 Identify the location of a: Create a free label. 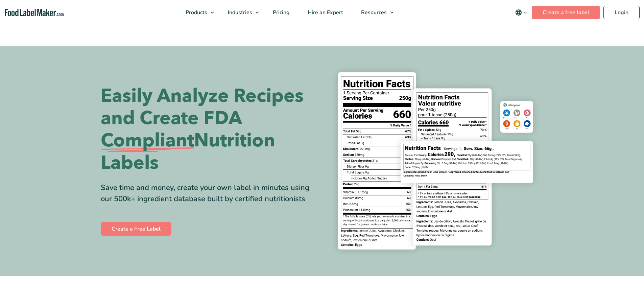
(565, 13).